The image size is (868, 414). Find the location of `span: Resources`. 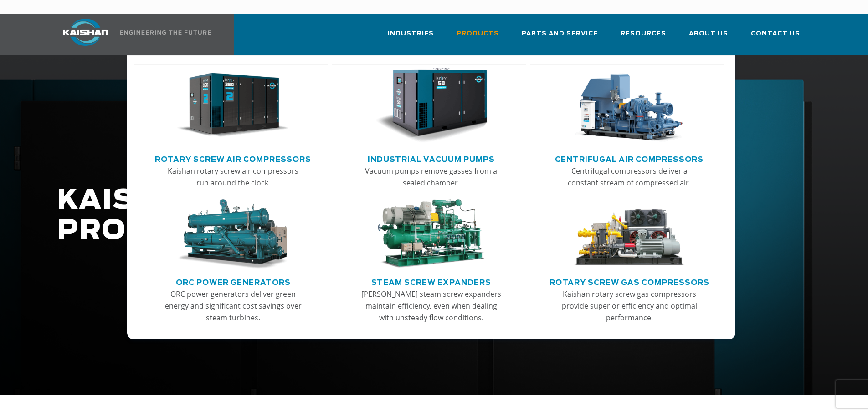

span: Resources is located at coordinates (643, 34).